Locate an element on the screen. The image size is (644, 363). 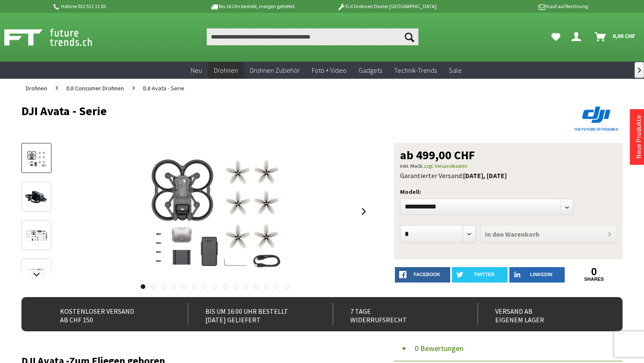
a: Warenkorb is located at coordinates (615, 37).